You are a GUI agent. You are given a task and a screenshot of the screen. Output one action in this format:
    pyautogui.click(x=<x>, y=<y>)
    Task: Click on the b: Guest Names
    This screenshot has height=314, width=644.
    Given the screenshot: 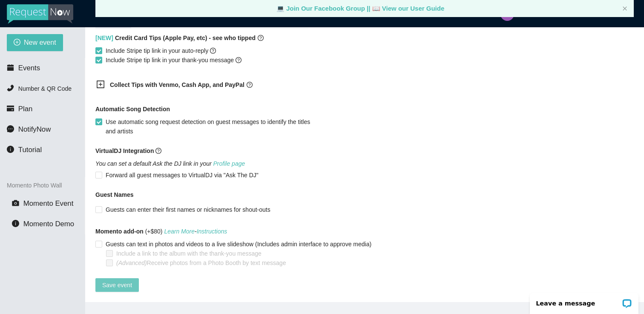 What is the action you would take?
    pyautogui.click(x=114, y=195)
    